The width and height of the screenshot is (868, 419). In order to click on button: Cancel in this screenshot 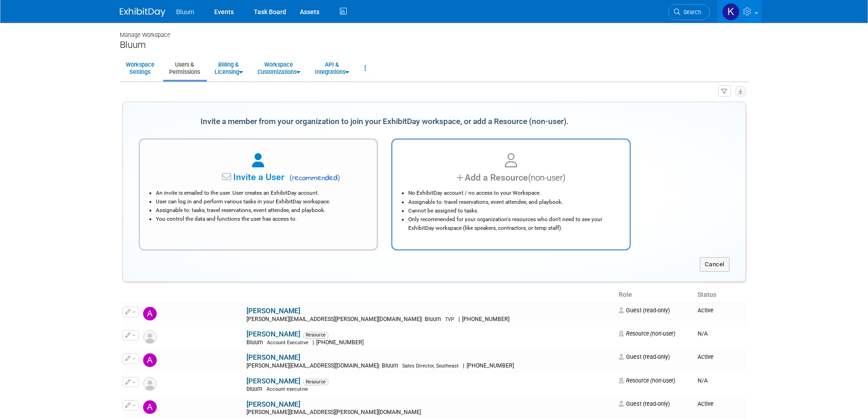, I will do `click(714, 264)`.